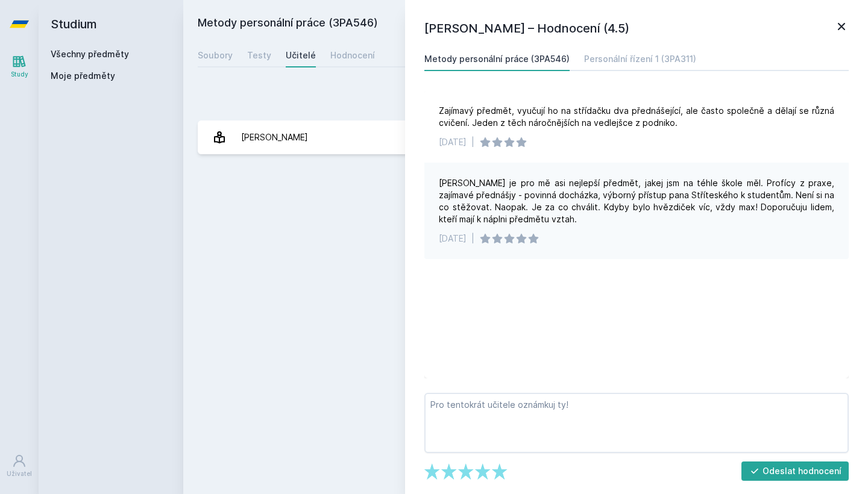 The image size is (868, 494). Describe the element at coordinates (301, 56) in the screenshot. I see `a: Učitelé` at that location.